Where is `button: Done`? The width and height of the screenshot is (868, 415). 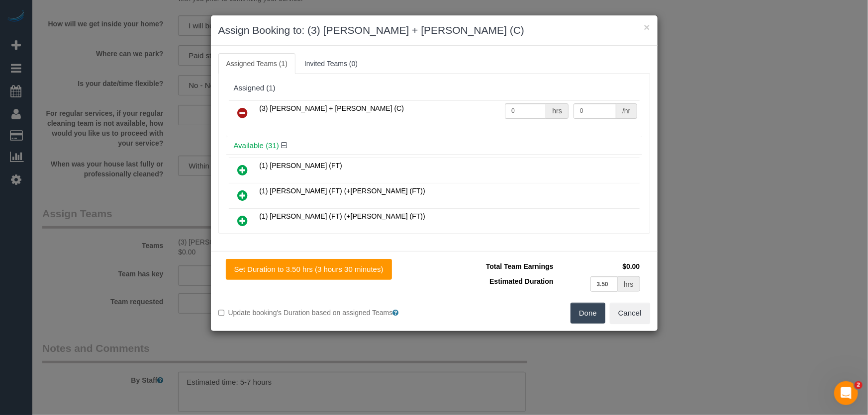 button: Done is located at coordinates (588, 313).